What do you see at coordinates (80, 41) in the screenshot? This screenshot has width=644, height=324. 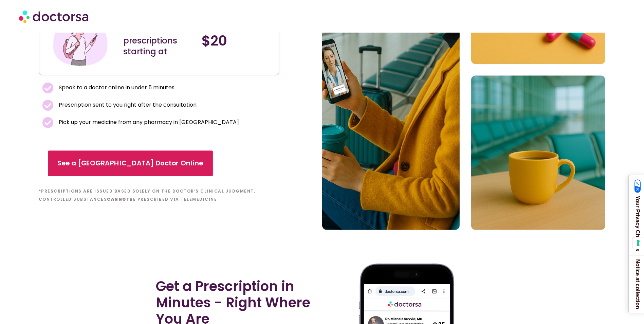 I see `img: Illustration depicting a young woman in a casual outfit, engaged with her smartphone. She has a p...` at bounding box center [80, 41].